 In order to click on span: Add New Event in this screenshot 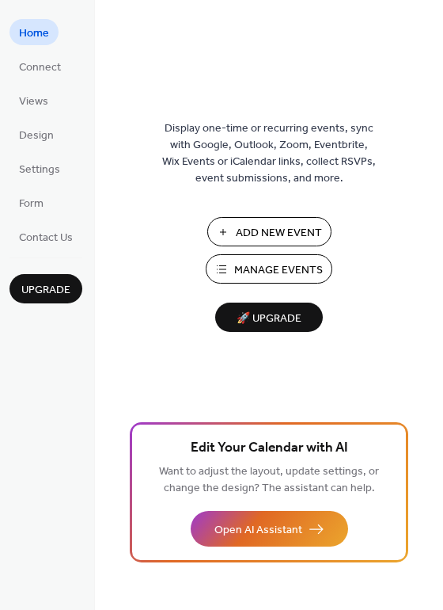, I will do `click(279, 233)`.